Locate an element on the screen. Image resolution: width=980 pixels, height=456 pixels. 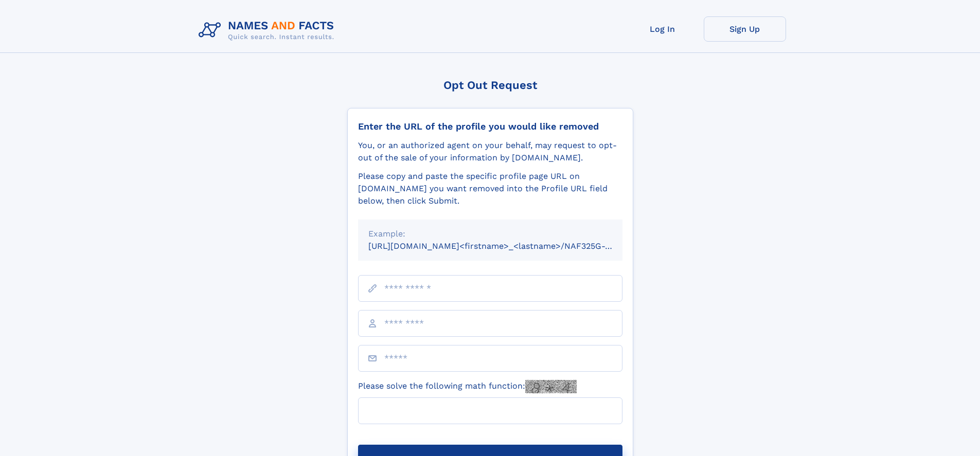
div: Example: is located at coordinates (490, 234).